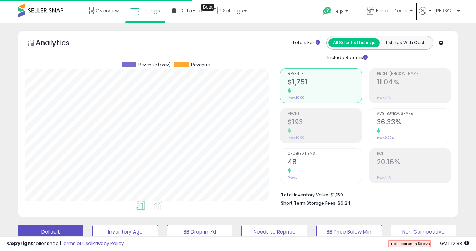  I want to click on span: Trial Expires in days, so click(409, 243).